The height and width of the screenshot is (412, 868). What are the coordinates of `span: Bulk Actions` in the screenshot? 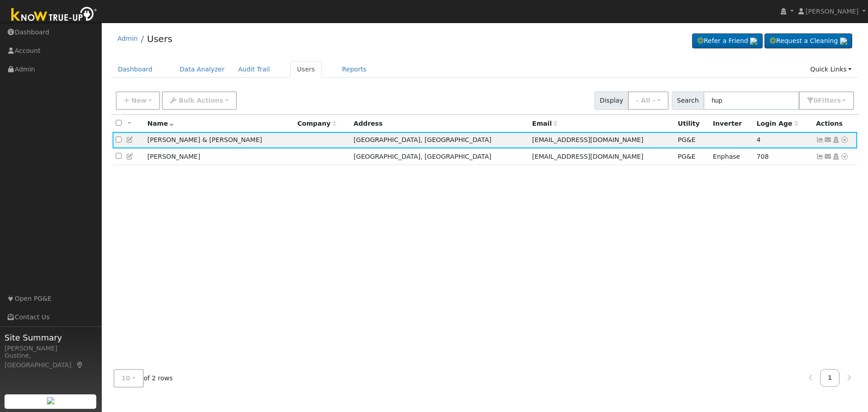 It's located at (201, 100).